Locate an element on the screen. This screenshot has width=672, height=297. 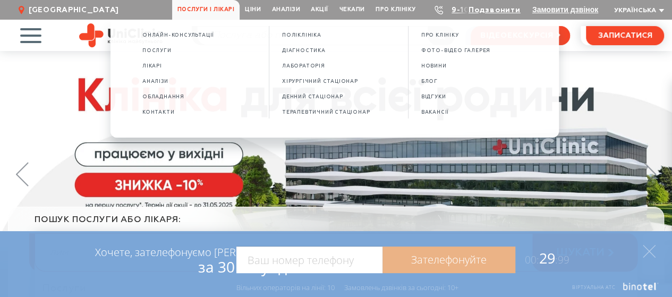
span: Поліклініка is located at coordinates (302, 35).